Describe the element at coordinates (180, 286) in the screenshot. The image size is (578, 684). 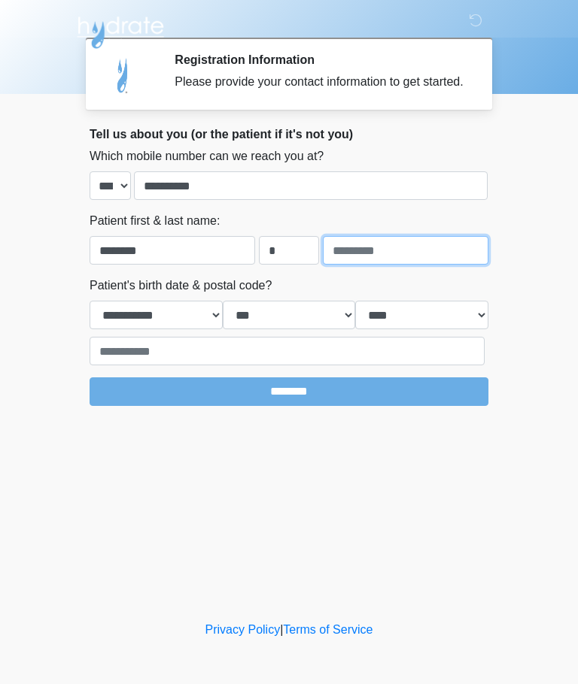
I see `label: Patient's birth date & postal code?` at that location.